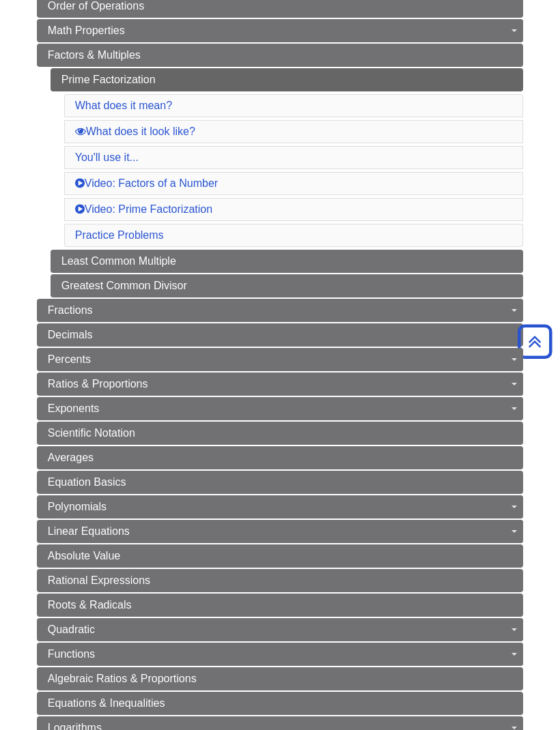 The height and width of the screenshot is (730, 560). What do you see at coordinates (97, 383) in the screenshot?
I see `span: Ratios & Proportions` at bounding box center [97, 383].